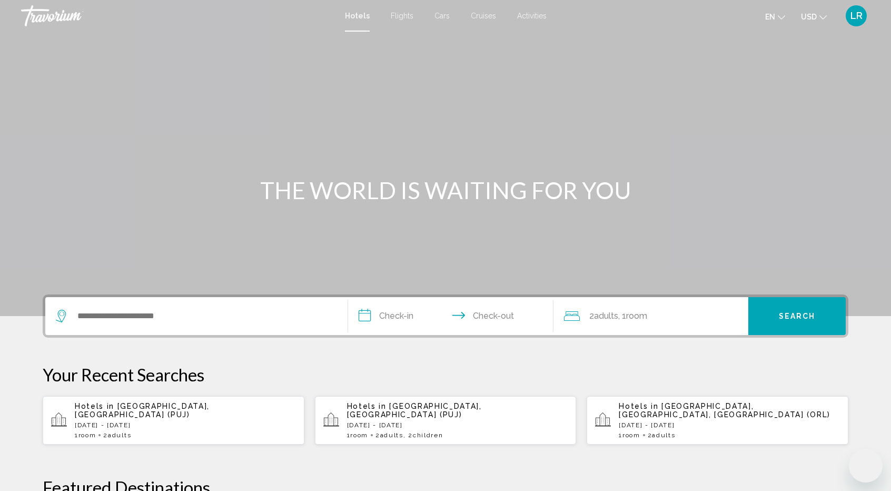 The height and width of the screenshot is (491, 891). I want to click on span: Search, so click(797, 316).